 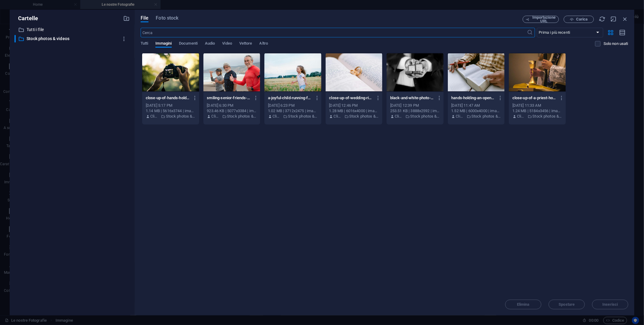 What do you see at coordinates (72, 30) in the screenshot?
I see `p: Tutti i file` at bounding box center [72, 30].